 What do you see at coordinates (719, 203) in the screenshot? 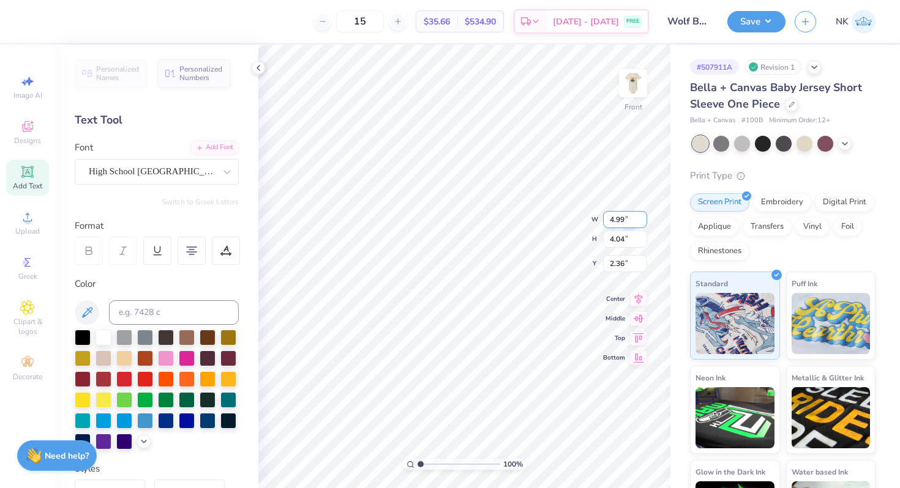
I see `div: Screen Print` at bounding box center [719, 203].